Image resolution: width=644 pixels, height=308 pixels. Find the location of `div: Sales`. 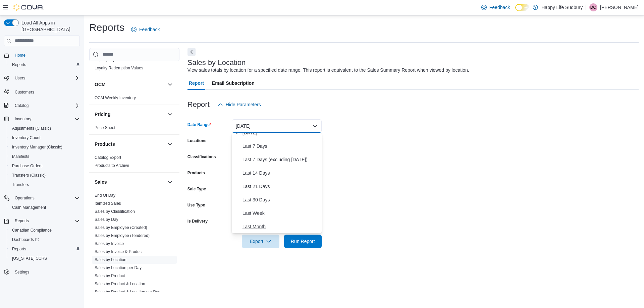

div: Sales is located at coordinates (134, 249).